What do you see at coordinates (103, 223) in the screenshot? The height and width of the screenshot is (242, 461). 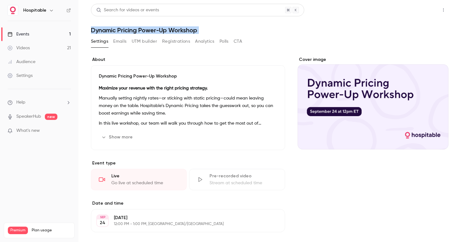 I see `p: 24` at bounding box center [103, 223].